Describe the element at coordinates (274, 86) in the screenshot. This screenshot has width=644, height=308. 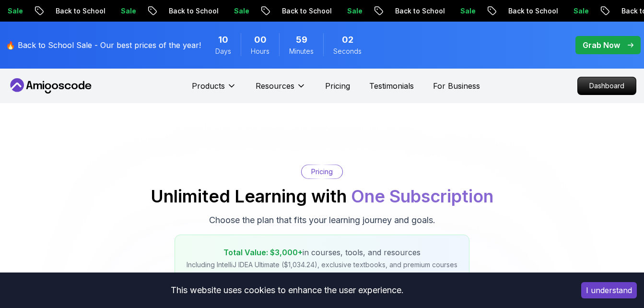
I see `p: Resources` at that location.